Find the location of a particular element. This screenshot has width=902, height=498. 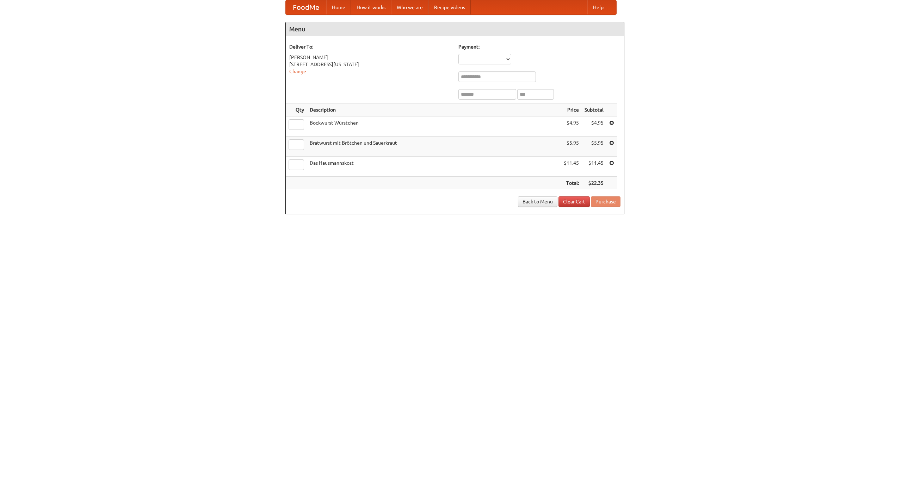

a: Help is located at coordinates (598, 7).